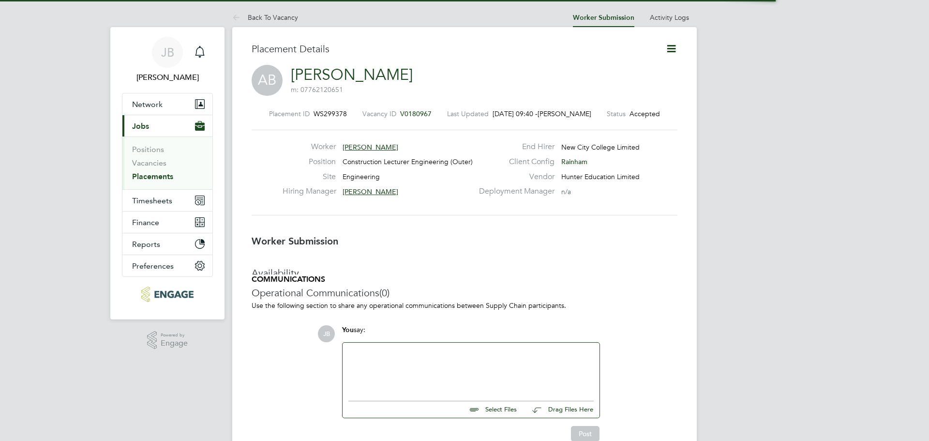 Image resolution: width=929 pixels, height=441 pixels. Describe the element at coordinates (604, 17) in the screenshot. I see `a: Worker Submission` at that location.